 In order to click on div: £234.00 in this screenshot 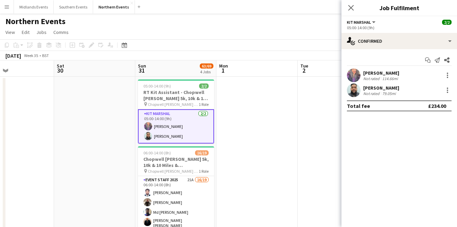, I will do `click(437, 106)`.